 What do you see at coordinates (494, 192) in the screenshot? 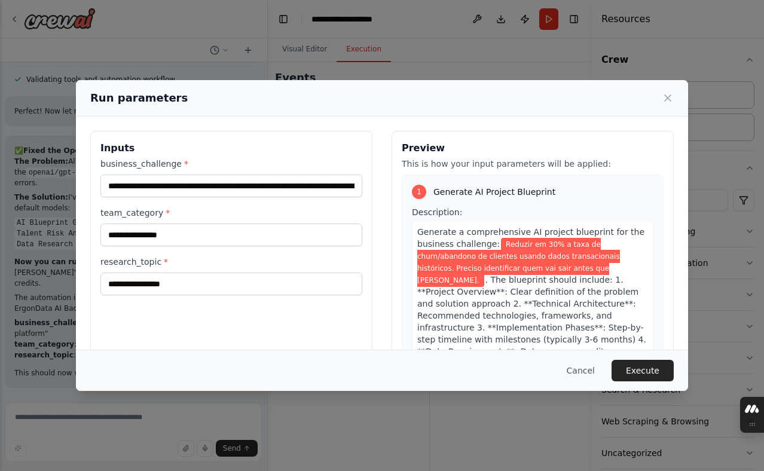
I see `span: Generate AI Project Blueprint` at bounding box center [494, 192].